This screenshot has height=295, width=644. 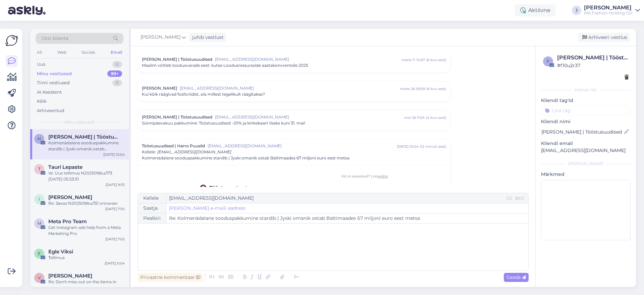 What do you see at coordinates (170, 277) in the screenshot?
I see `div: Privaatne kommentaar` at bounding box center [170, 277].